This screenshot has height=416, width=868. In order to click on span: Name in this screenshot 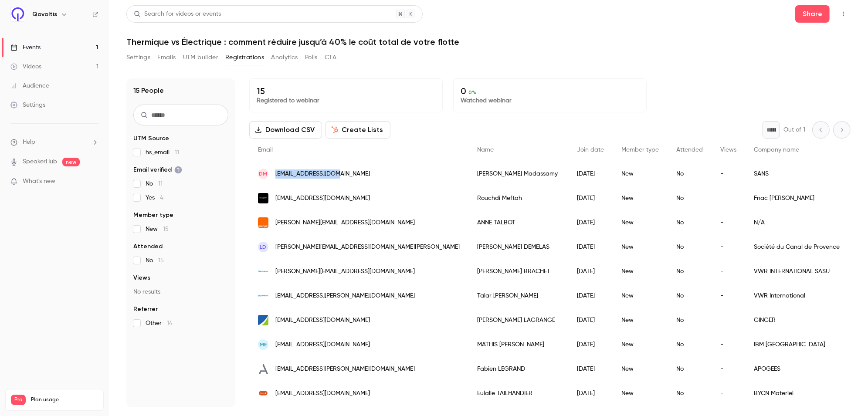, I will do `click(485, 150)`.